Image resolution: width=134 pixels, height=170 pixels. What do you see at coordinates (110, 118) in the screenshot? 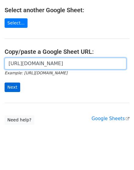
I see `a: Google Sheets` at bounding box center [110, 118].